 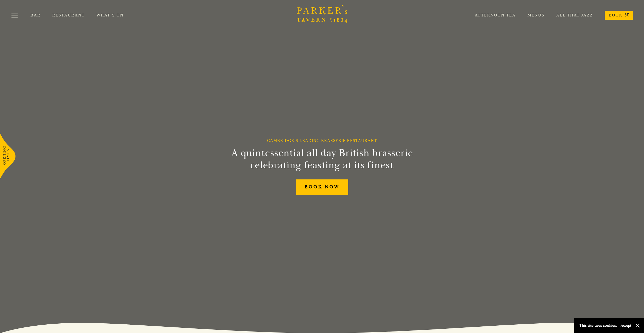 What do you see at coordinates (598, 325) in the screenshot?
I see `p: This site uses cookies.` at bounding box center [598, 325].